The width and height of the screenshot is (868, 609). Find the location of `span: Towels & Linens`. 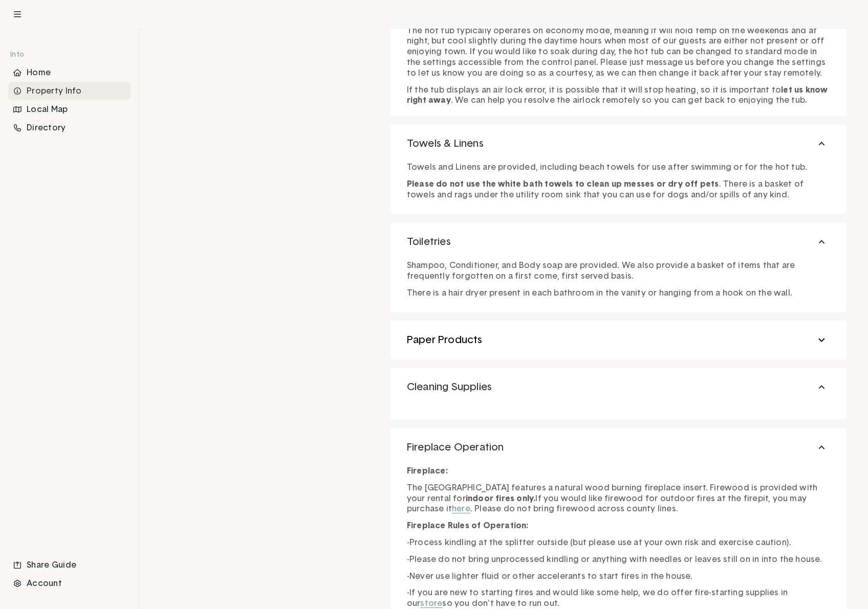

span: Towels & Linens is located at coordinates (445, 144).